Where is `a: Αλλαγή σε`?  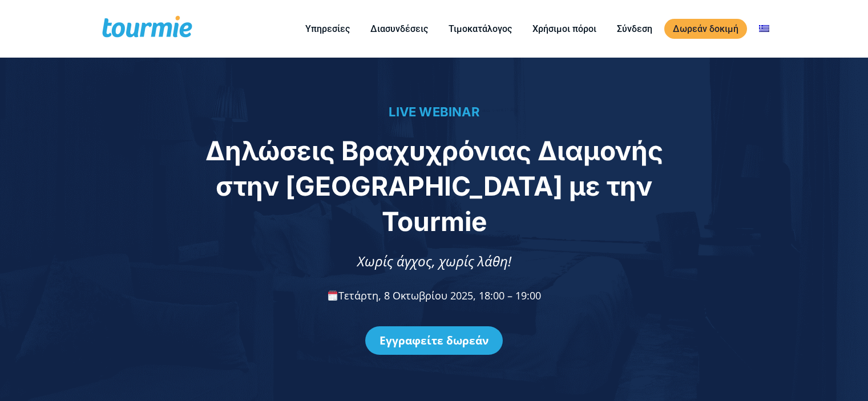 a: Αλλαγή σε is located at coordinates (764, 29).